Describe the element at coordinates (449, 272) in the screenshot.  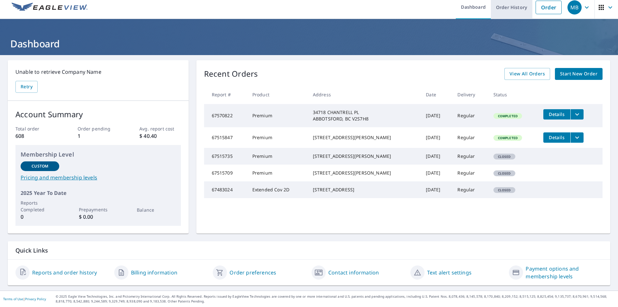
I see `a: Text alert settings` at that location.